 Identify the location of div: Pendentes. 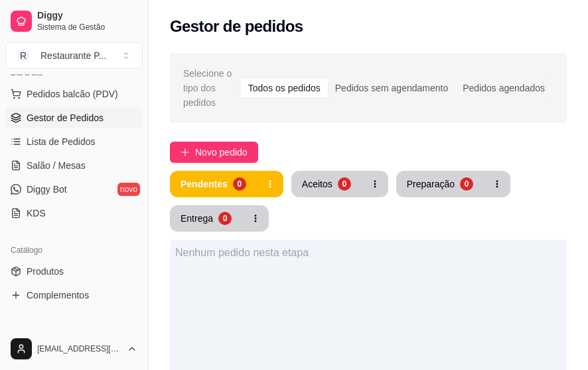
(204, 184).